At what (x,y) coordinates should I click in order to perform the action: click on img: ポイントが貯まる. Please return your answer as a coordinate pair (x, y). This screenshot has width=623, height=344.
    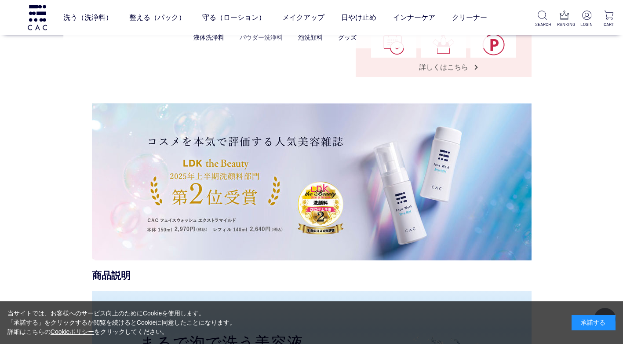
    Looking at the image, I should click on (493, 44).